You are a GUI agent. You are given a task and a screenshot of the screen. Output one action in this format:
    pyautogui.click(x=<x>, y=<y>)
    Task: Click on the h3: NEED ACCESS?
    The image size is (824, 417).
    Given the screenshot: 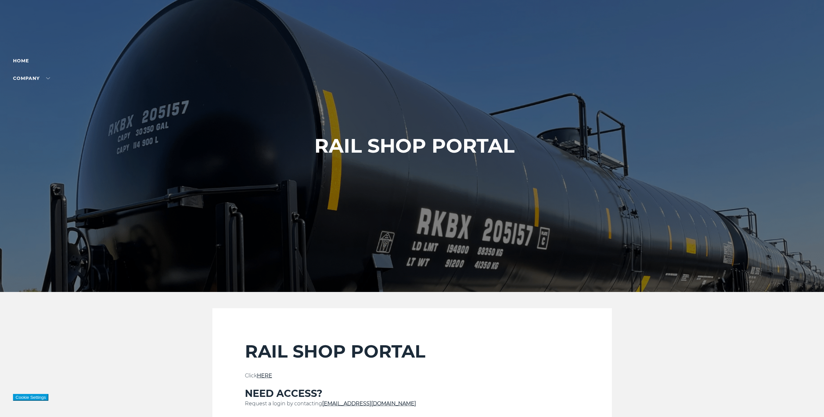 What is the action you would take?
    pyautogui.click(x=412, y=394)
    